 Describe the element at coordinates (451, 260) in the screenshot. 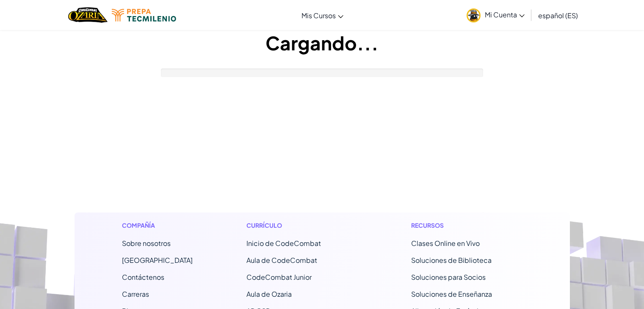

I see `a: Soluciones de Biblioteca` at that location.